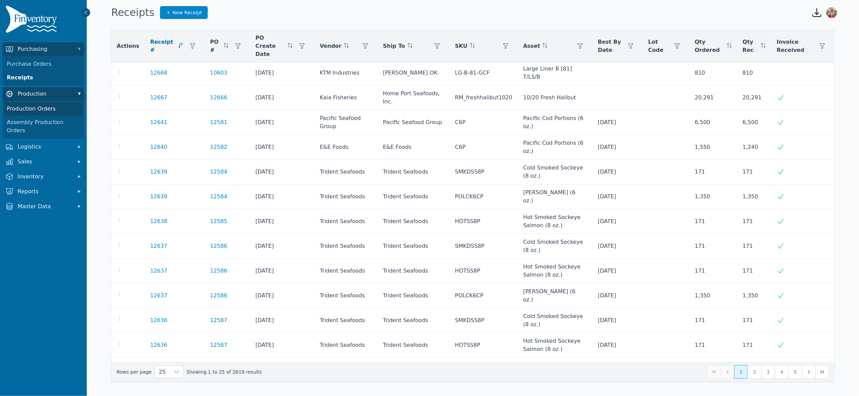 The image size is (859, 396). What do you see at coordinates (163, 46) in the screenshot?
I see `span: Receipt #` at bounding box center [163, 46].